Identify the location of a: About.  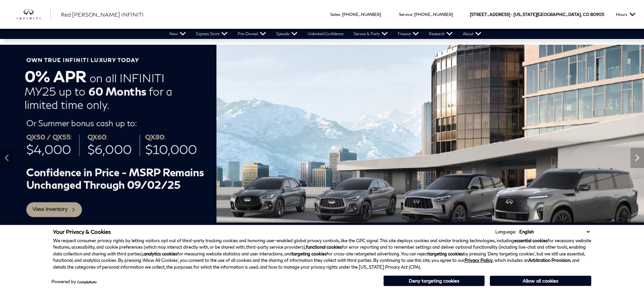
(473, 34).